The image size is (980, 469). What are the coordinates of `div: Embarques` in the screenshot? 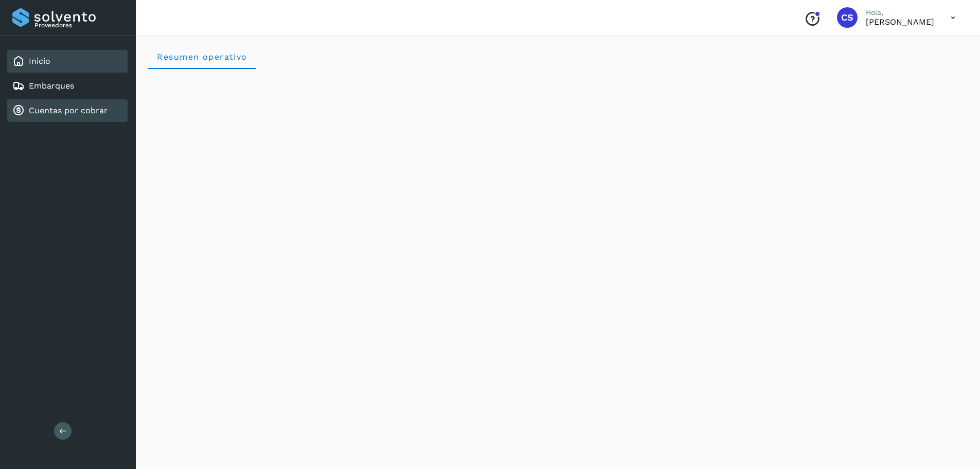 It's located at (67, 86).